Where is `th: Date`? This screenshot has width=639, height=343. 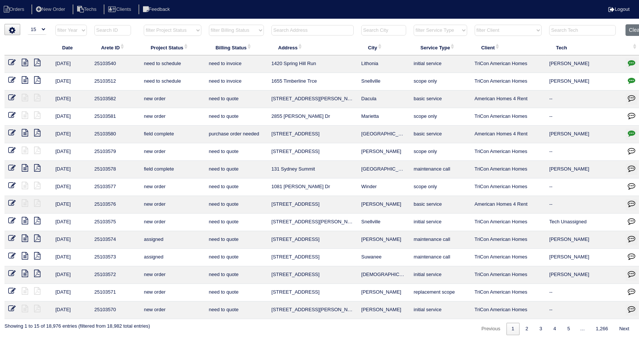 th: Date is located at coordinates (71, 48).